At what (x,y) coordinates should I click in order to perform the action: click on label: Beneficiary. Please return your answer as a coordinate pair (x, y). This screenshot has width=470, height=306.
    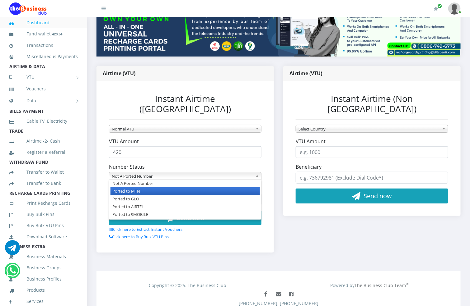
    Looking at the image, I should click on (308, 167).